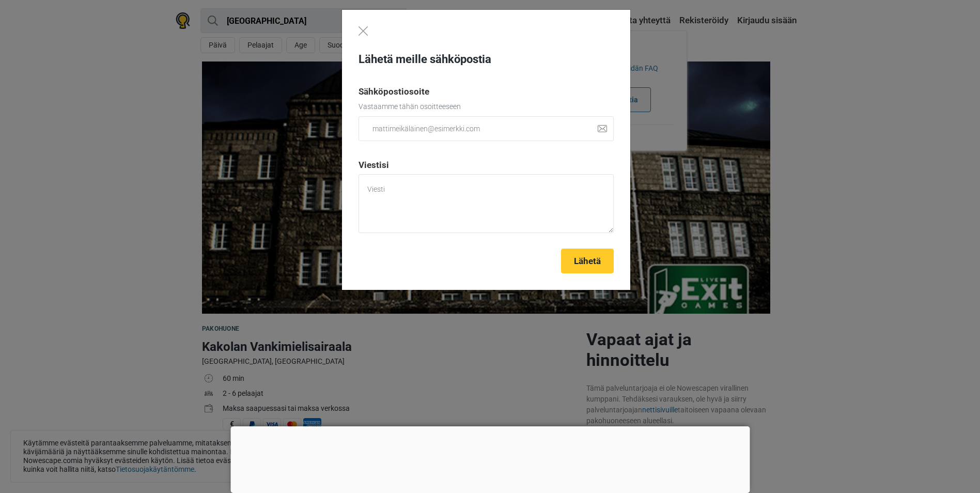 The height and width of the screenshot is (493, 980). What do you see at coordinates (486, 129) in the screenshot?
I see `input: mattimeikäläinen@esimerkki.com` at bounding box center [486, 129].